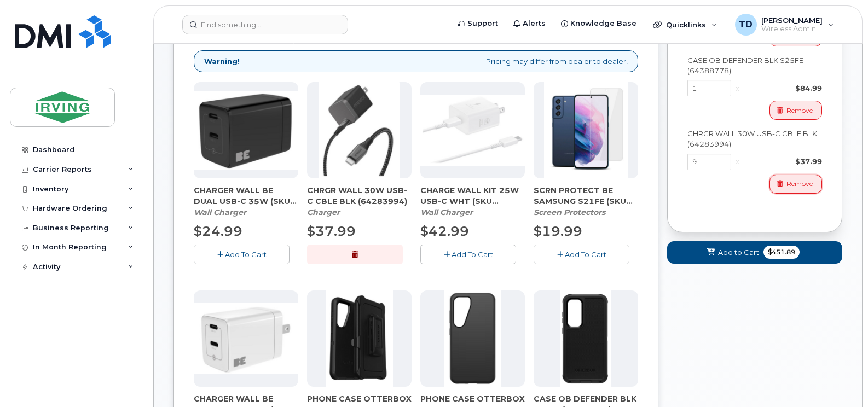  What do you see at coordinates (246, 130) in the screenshot?
I see `img: CHARGER_WALL_BE_DUAL_USB-C_35W.png` at bounding box center [246, 130].